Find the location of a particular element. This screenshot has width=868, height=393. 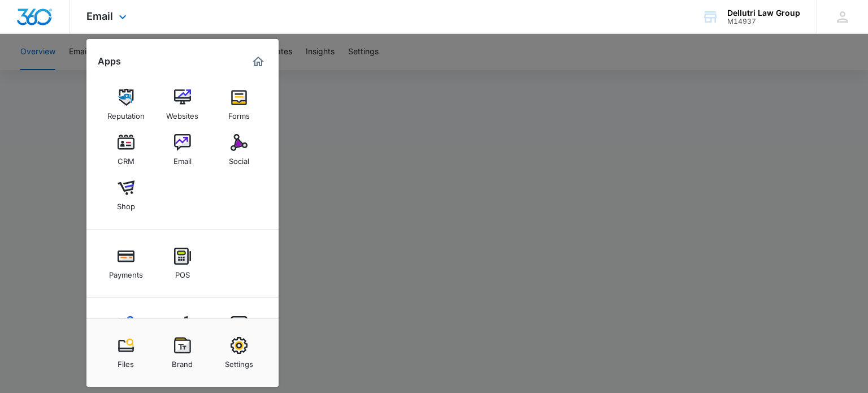

a: Reputation is located at coordinates (126, 105).